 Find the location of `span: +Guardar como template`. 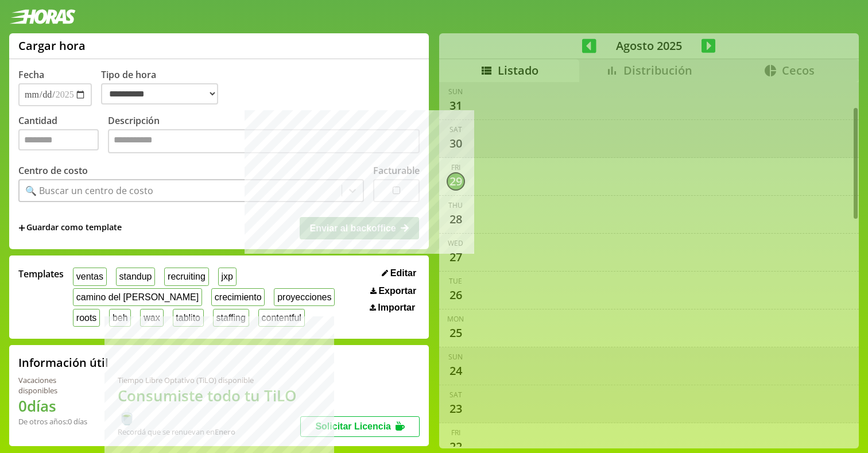

span: +Guardar como template is located at coordinates (70, 228).